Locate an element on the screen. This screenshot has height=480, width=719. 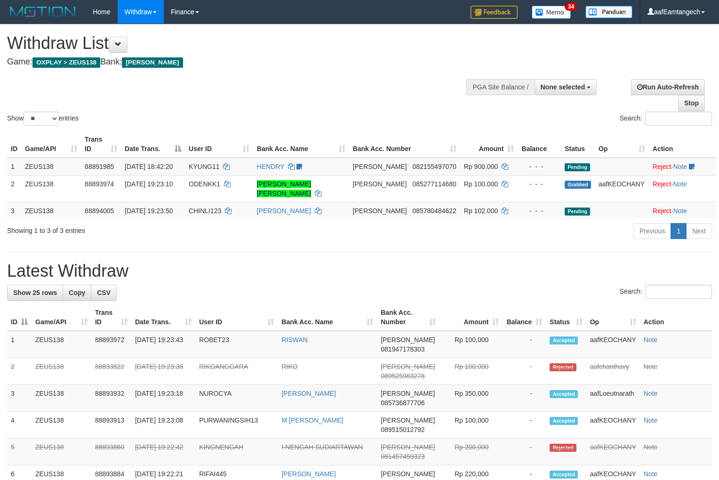
td: 88893913 is located at coordinates (111, 425).